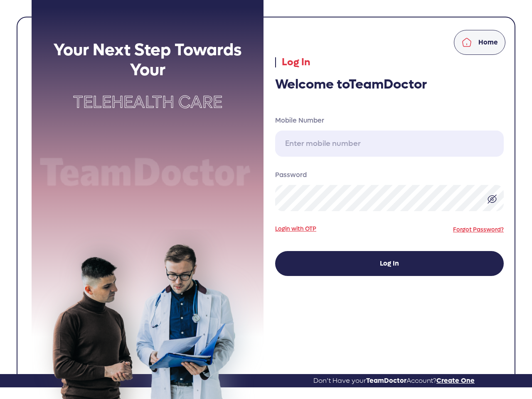 Image resolution: width=532 pixels, height=399 pixels. What do you see at coordinates (480, 42) in the screenshot?
I see `a: Home` at bounding box center [480, 42].